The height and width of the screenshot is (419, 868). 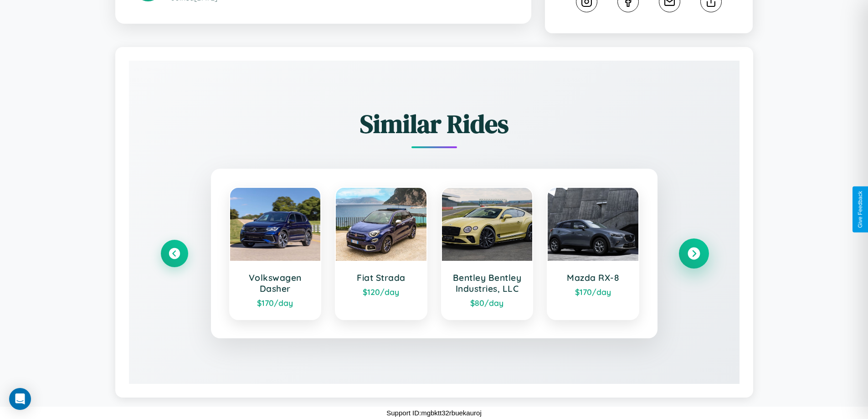 I want to click on h3: Bentley Bentley Industries, LLC, so click(x=487, y=283).